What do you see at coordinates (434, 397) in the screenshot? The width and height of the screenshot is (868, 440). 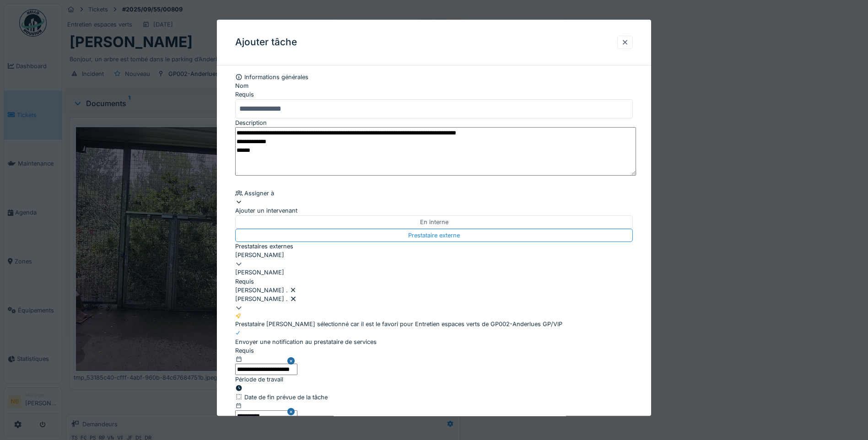 I see `div: Date de fin prévue de la tâche` at bounding box center [434, 397].